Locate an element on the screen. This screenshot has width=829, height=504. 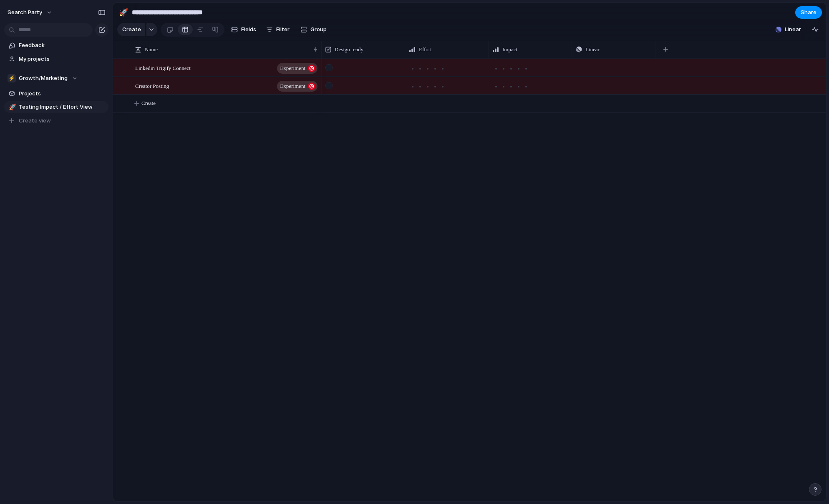
span: Growth/Marketing is located at coordinates (43, 79).